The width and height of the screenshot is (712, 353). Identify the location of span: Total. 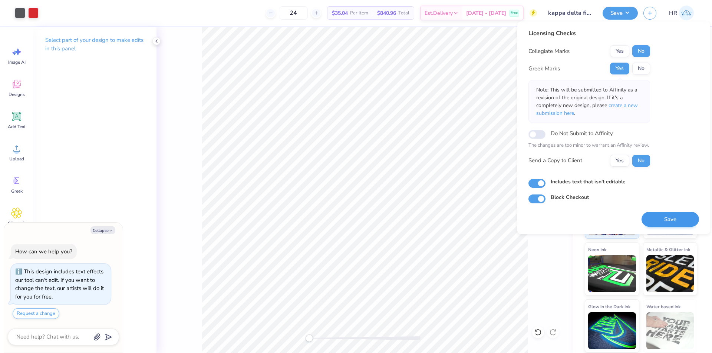
(404, 13).